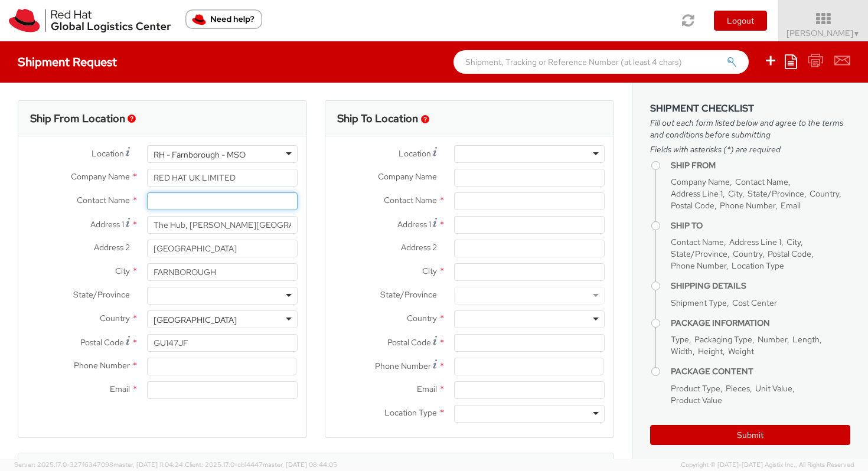 Image resolution: width=868 pixels, height=471 pixels. I want to click on span: Cost Center, so click(755, 303).